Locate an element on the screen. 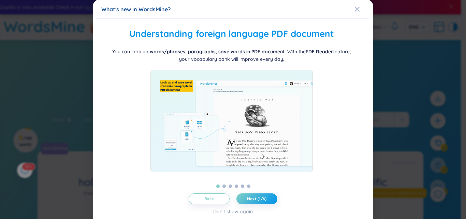 The height and width of the screenshot is (219, 466). b: words/phrases, paragraphs, save words in PDF document is located at coordinates (217, 52).